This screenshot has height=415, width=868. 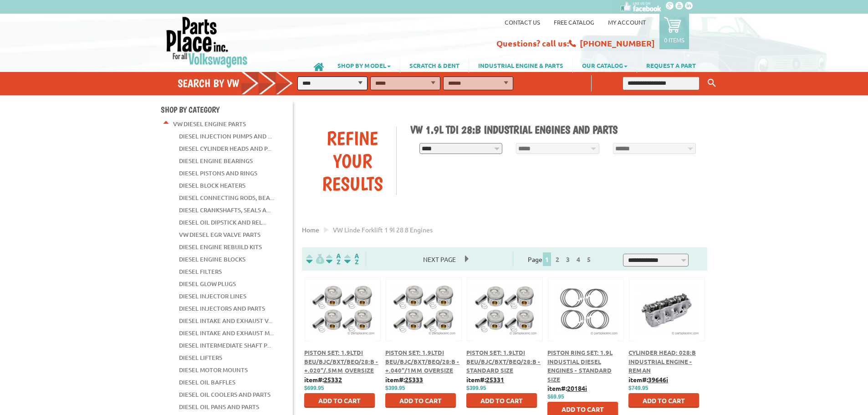 What do you see at coordinates (226, 333) in the screenshot?
I see `a: Diesel Intake and Exhaust M...` at bounding box center [226, 333].